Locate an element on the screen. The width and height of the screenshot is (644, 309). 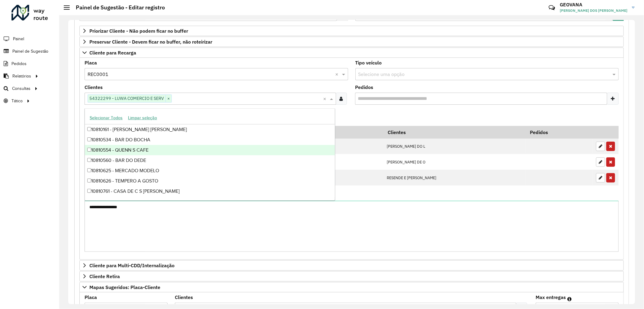
span: Mapas Sugeridos: Placa-Cliente is located at coordinates (125, 287).